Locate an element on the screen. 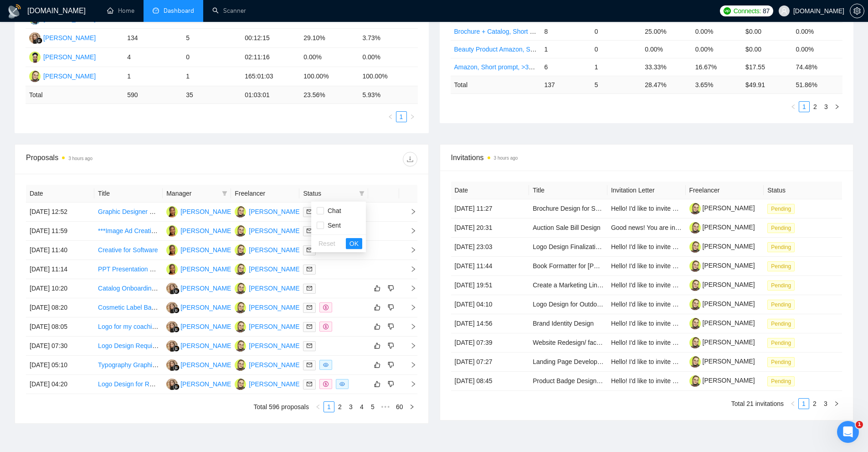 The height and width of the screenshot is (452, 868). td: 134 is located at coordinates (153, 38).